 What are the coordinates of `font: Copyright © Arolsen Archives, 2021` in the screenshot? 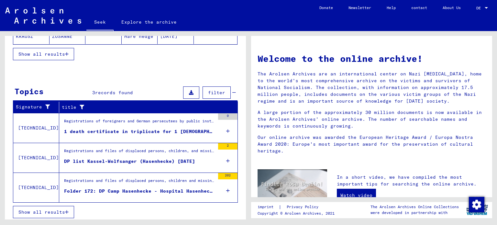 It's located at (296, 213).